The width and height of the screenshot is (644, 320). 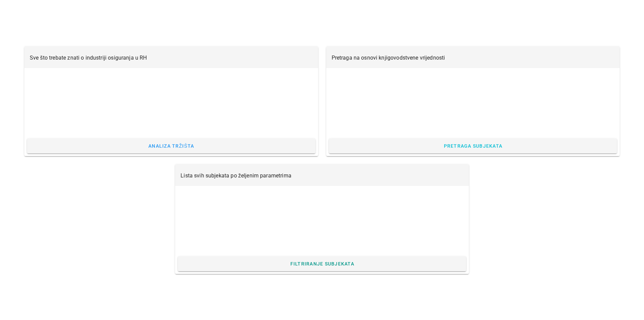 What do you see at coordinates (171, 146) in the screenshot?
I see `a: Analiza tržišta` at bounding box center [171, 146].